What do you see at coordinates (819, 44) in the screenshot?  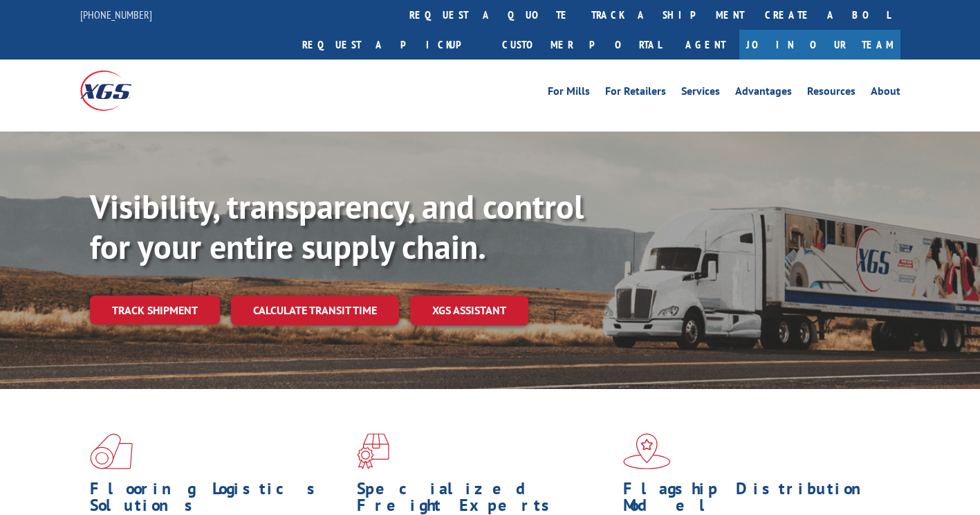 I see `a: Join Our Team` at bounding box center [819, 44].